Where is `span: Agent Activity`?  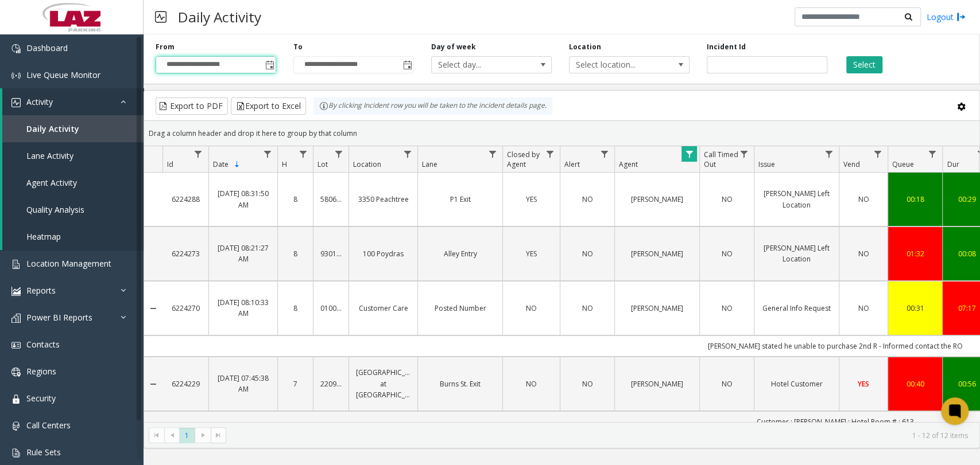 span: Agent Activity is located at coordinates (51, 182).